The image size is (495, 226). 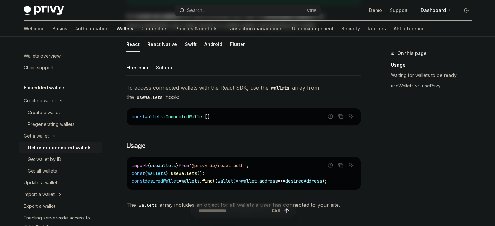 I want to click on a: Policies & controls, so click(x=197, y=29).